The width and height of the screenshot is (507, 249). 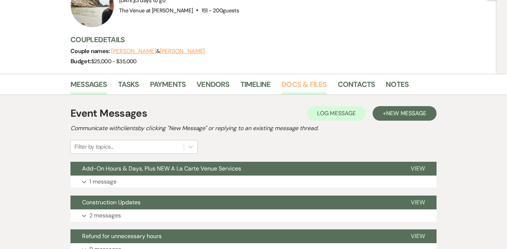 What do you see at coordinates (406, 113) in the screenshot?
I see `span: New Message` at bounding box center [406, 113].